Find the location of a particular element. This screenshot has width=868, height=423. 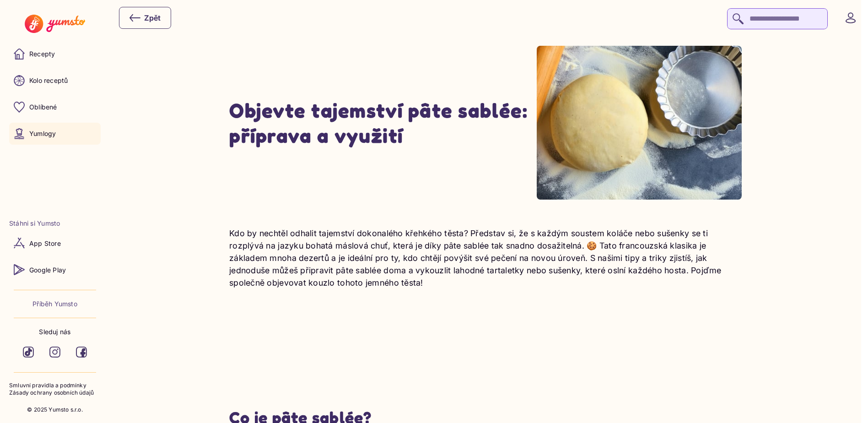

a: Zásady ochrany osobních údajů is located at coordinates (55, 393).